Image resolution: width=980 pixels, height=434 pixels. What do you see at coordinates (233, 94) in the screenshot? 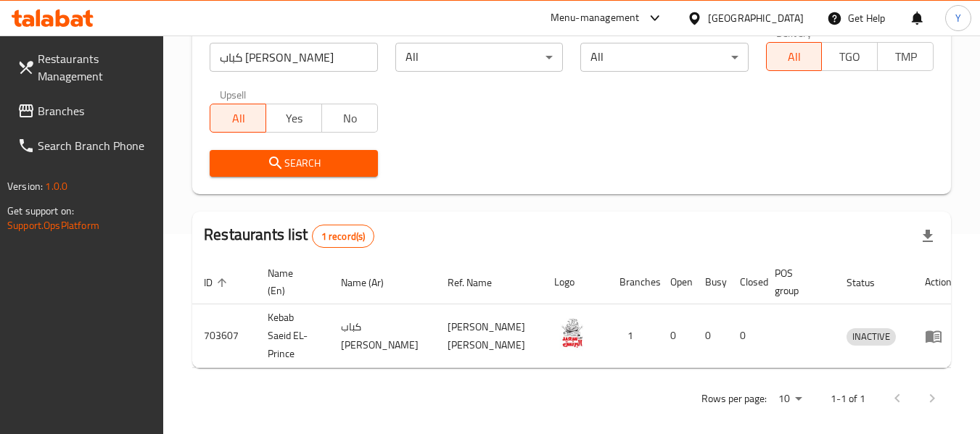
I see `label: Upsell` at bounding box center [233, 94].